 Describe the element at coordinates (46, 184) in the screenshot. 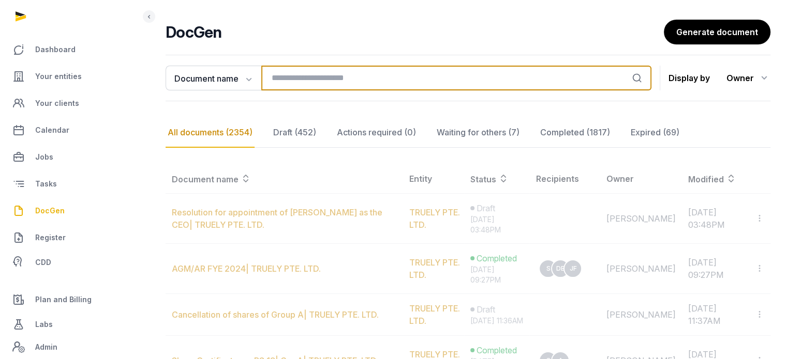

I see `span: Tasks` at that location.